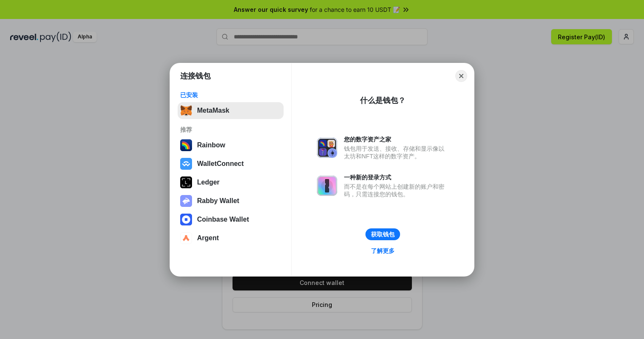 Image resolution: width=644 pixels, height=339 pixels. Describe the element at coordinates (461, 76) in the screenshot. I see `button: Close` at that location.